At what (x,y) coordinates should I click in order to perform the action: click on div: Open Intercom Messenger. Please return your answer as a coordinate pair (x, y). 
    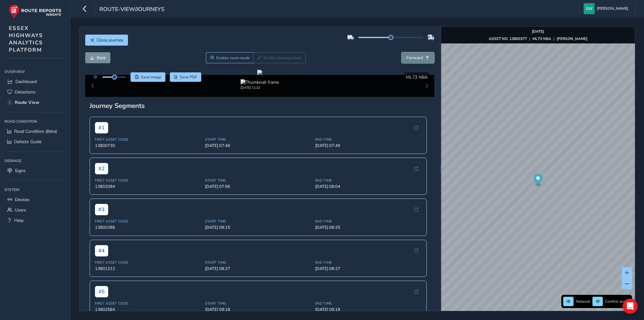
    Looking at the image, I should click on (630, 306).